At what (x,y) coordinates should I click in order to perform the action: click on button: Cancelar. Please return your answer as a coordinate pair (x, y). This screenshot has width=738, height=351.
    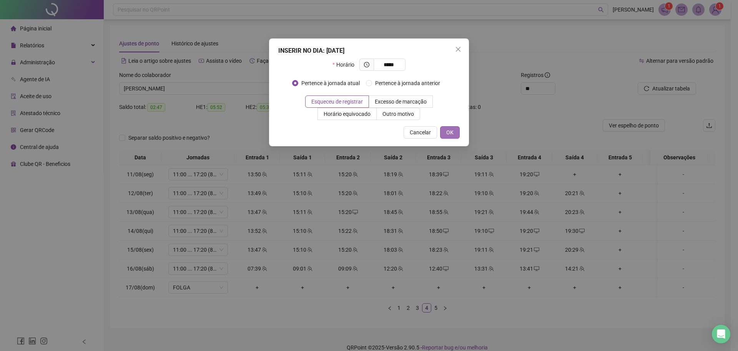
    Looking at the image, I should click on (420, 132).